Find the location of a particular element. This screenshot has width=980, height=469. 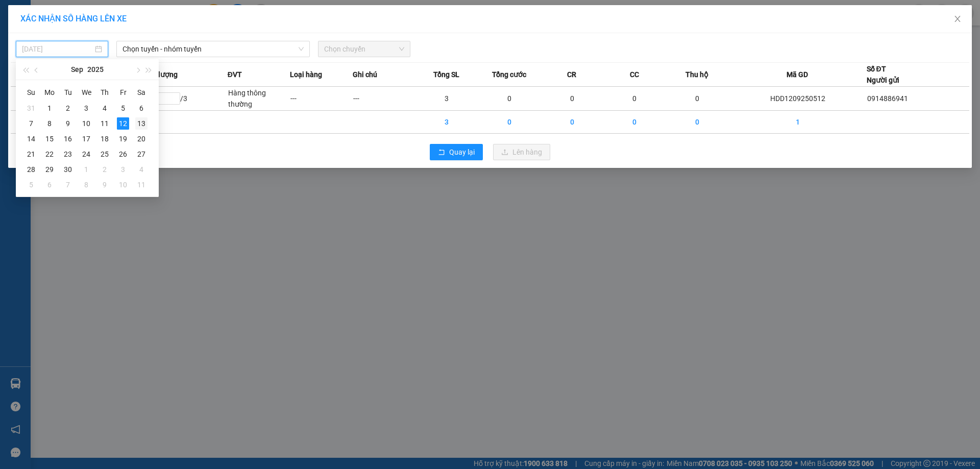

button: Close is located at coordinates (958, 19).